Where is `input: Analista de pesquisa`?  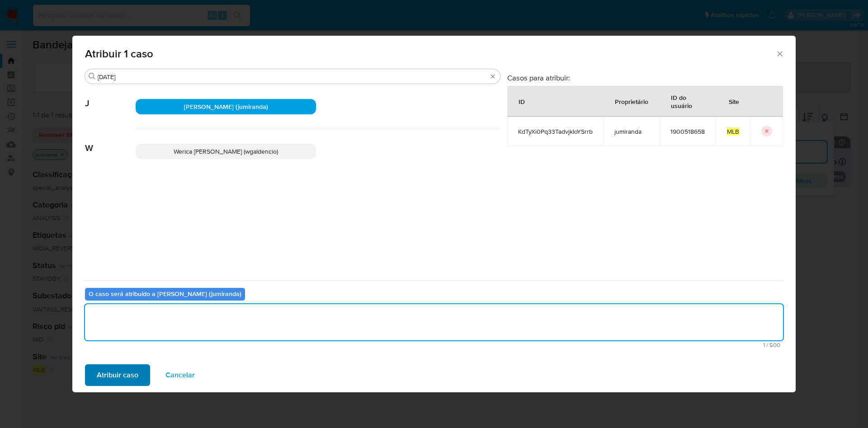 input: Analista de pesquisa is located at coordinates (292, 77).